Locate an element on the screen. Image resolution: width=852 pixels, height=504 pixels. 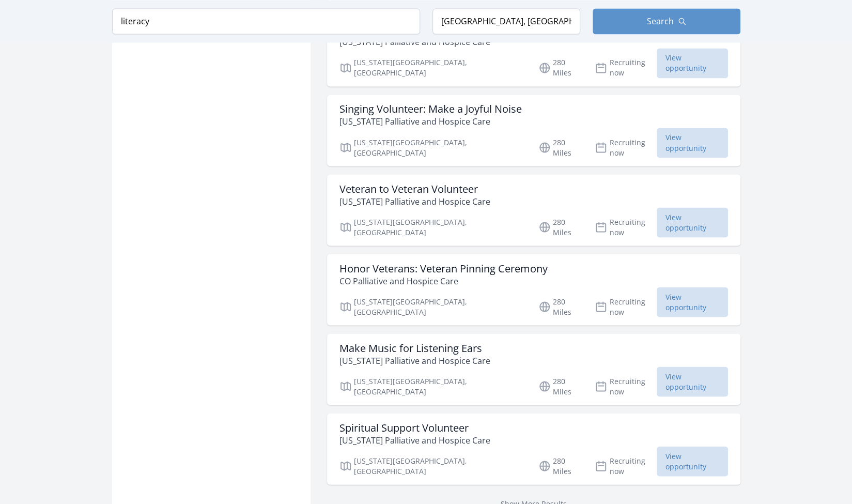
span: Search is located at coordinates (661, 21).